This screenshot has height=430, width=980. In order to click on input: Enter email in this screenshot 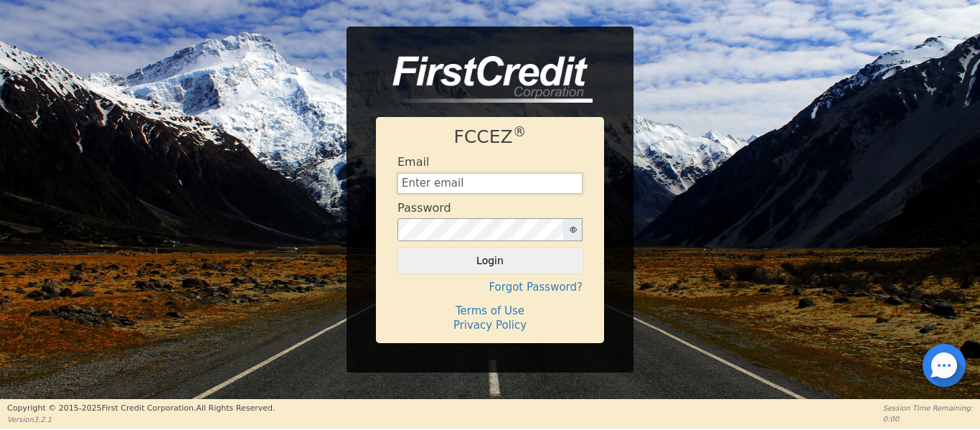, I will do `click(490, 183)`.